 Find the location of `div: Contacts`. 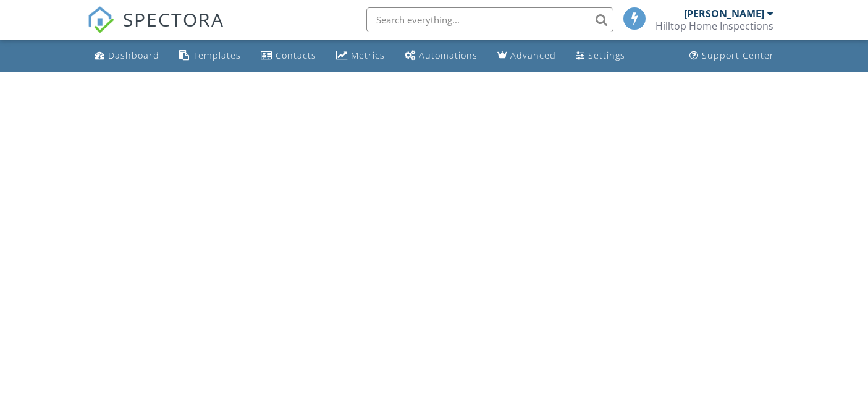

div: Contacts is located at coordinates (296, 55).